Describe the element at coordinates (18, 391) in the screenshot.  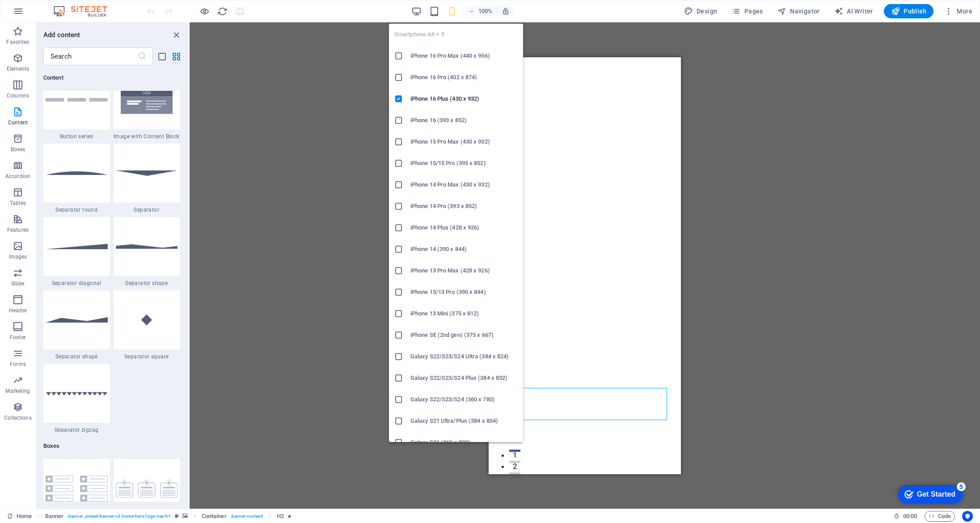
I see `p: Marketing` at that location.